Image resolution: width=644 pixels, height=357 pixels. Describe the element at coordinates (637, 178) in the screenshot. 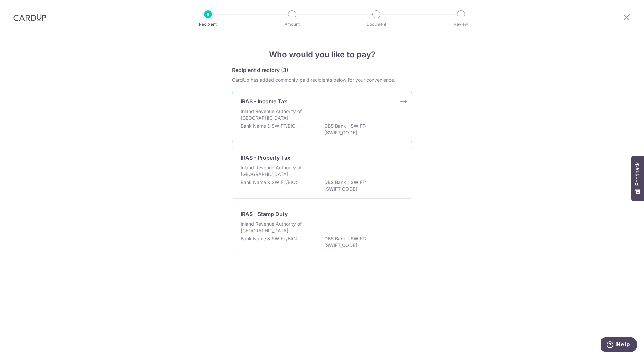

I see `button: Feedback - Show survey` at that location.